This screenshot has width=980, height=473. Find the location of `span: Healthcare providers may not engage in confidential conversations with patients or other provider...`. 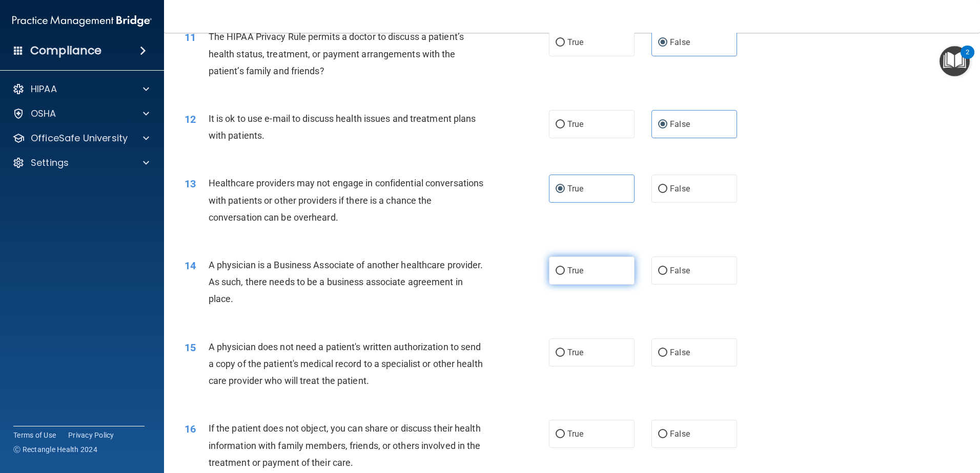

span: Healthcare providers may not engage in confidential conversations with patients or other provider... is located at coordinates (346, 199).